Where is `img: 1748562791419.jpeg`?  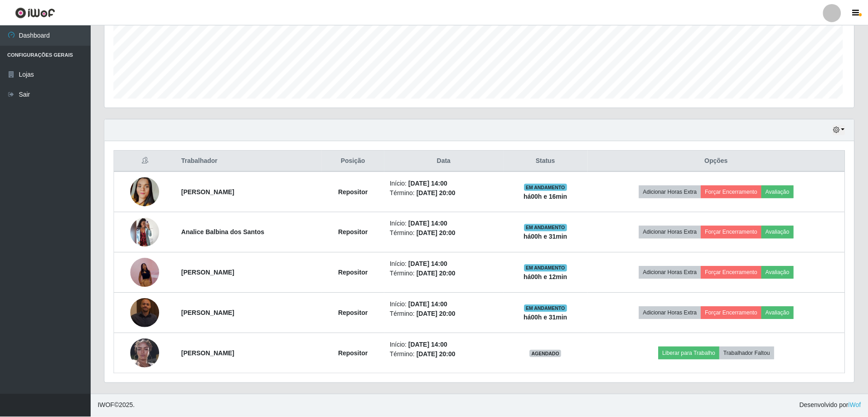
img: 1748562791419.jpeg is located at coordinates (145, 192).